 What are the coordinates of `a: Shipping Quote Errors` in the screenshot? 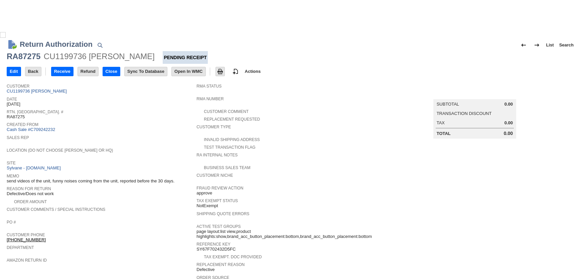 It's located at (223, 214).